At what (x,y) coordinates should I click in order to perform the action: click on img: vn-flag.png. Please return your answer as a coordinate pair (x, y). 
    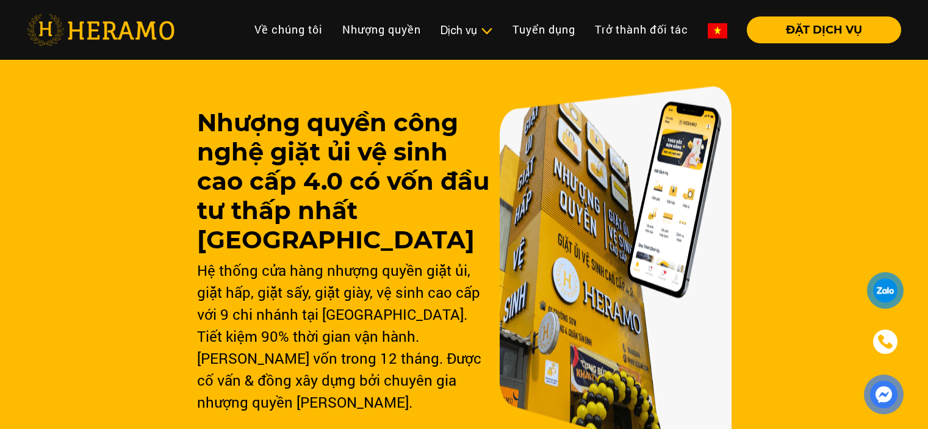
    Looking at the image, I should click on (718, 31).